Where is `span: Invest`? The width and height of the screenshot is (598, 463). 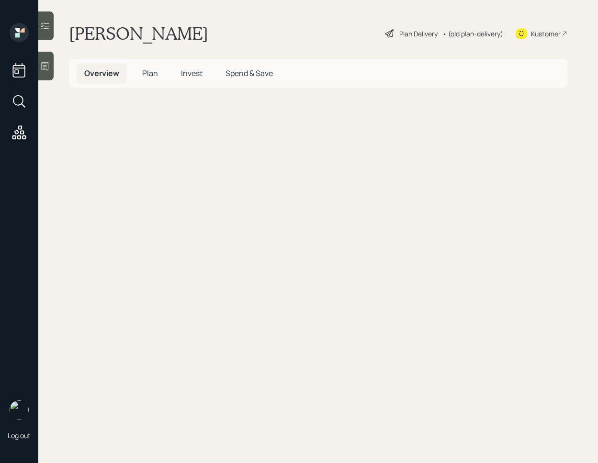 span: Invest is located at coordinates (191, 73).